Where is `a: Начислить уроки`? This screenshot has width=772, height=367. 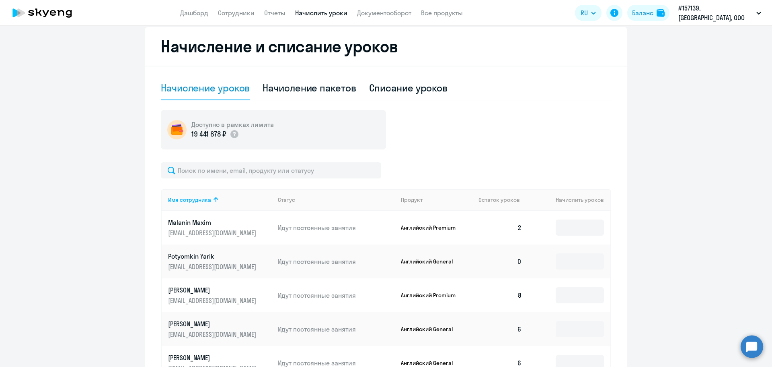
a: Начислить уроки is located at coordinates (321, 13).